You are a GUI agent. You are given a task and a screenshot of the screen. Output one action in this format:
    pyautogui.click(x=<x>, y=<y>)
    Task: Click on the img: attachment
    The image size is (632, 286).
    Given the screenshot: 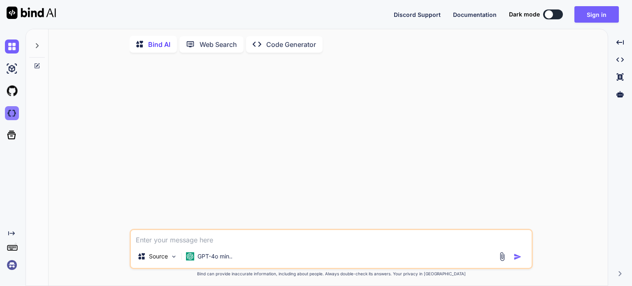 What is the action you would take?
    pyautogui.click(x=502, y=257)
    